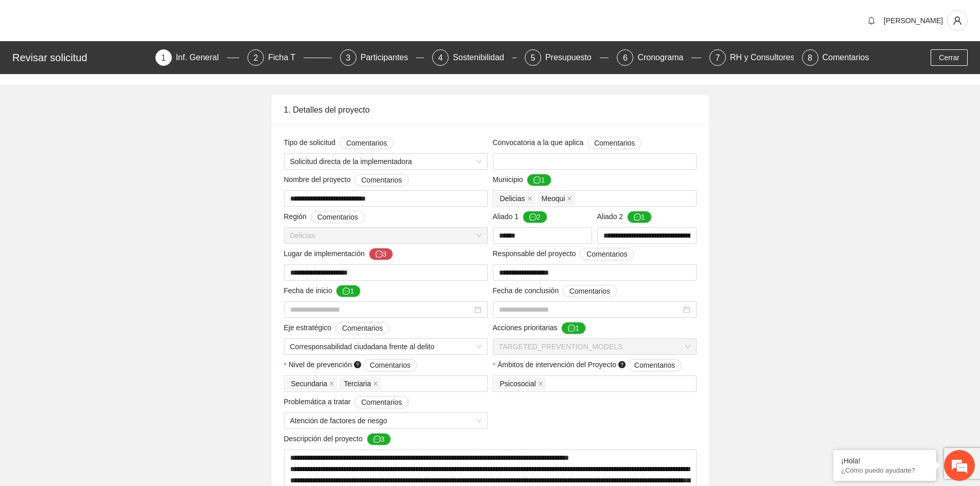 The image size is (980, 486). Describe the element at coordinates (474, 58) in the screenshot. I see `div: 4Sostenibilidad` at that location.